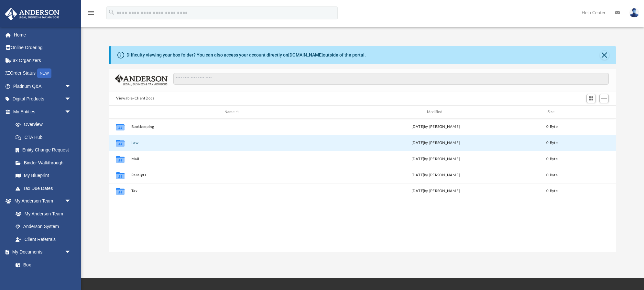  What do you see at coordinates (43, 73) in the screenshot?
I see `a: Order StatusNEW` at bounding box center [43, 73].